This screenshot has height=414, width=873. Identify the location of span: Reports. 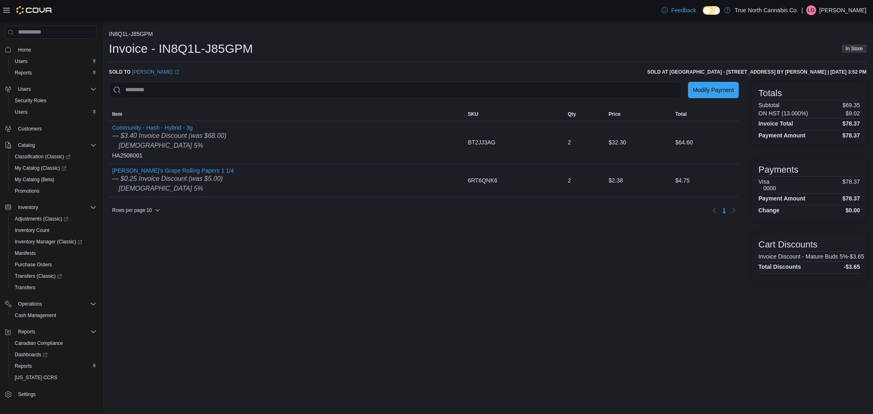
(54, 366).